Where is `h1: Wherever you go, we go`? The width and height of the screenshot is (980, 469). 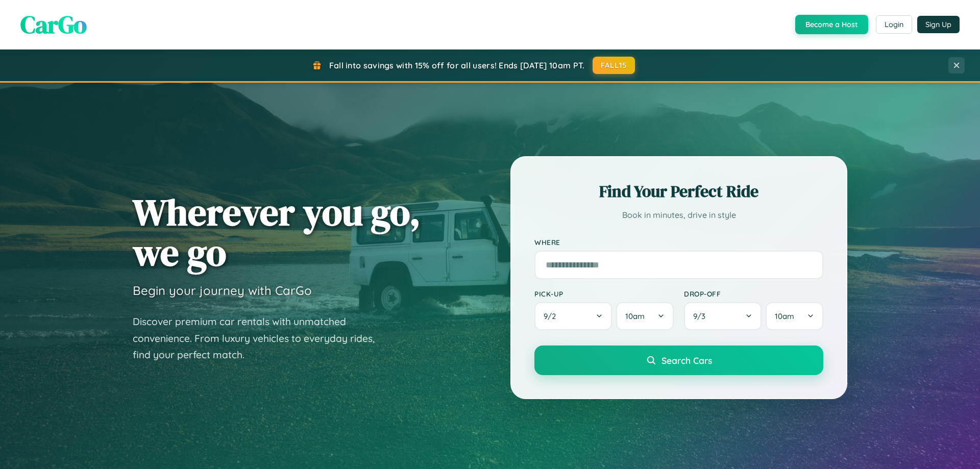 h1: Wherever you go, we go is located at coordinates (277, 232).